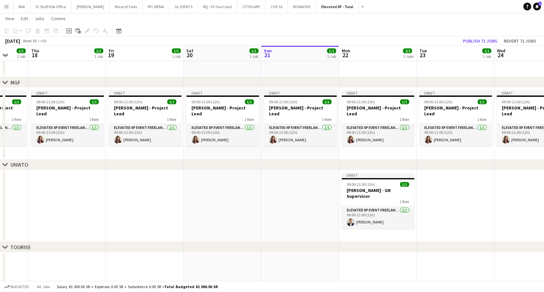 Image resolution: width=544 pixels, height=292 pixels. Describe the element at coordinates (520, 41) in the screenshot. I see `button: Revert 71 jobs` at that location.